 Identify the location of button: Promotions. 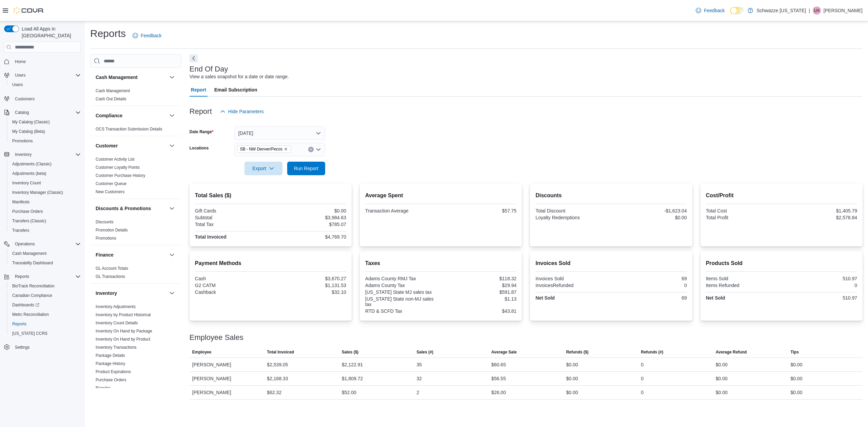
(45, 141).